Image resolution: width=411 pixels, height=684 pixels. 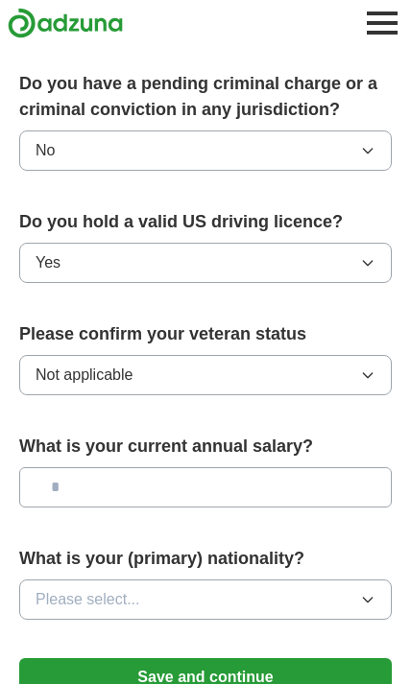 What do you see at coordinates (205, 600) in the screenshot?
I see `button: Please select...` at bounding box center [205, 600].